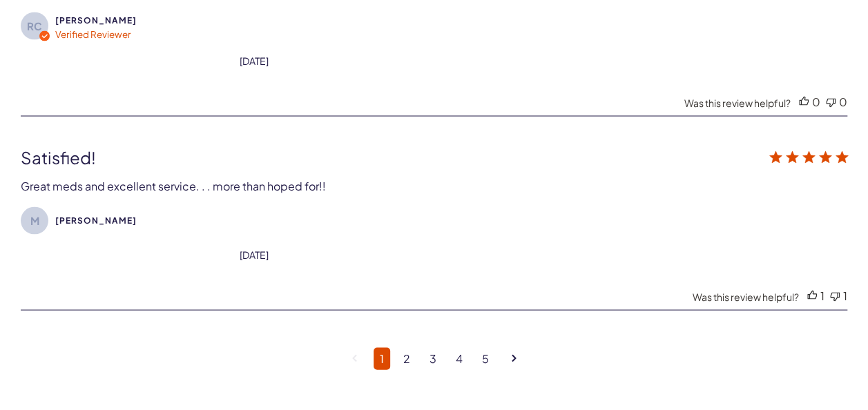 The height and width of the screenshot is (410, 868). What do you see at coordinates (34, 25) in the screenshot?
I see `text: RC` at bounding box center [34, 25].